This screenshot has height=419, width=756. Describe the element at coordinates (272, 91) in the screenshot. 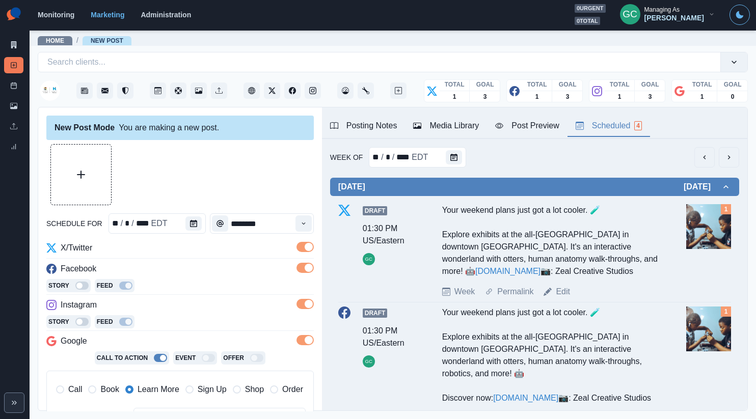

I see `button: Twitter` at that location.